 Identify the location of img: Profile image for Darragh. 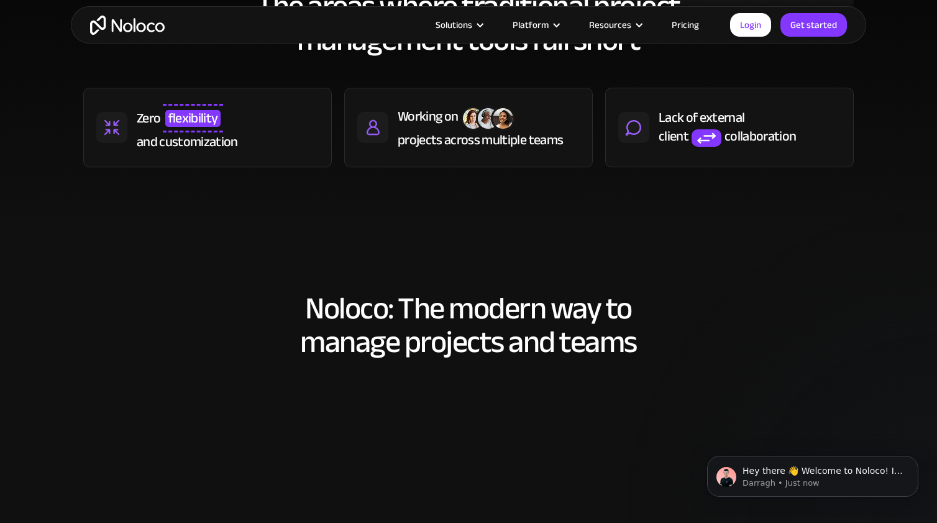
(38, 47).